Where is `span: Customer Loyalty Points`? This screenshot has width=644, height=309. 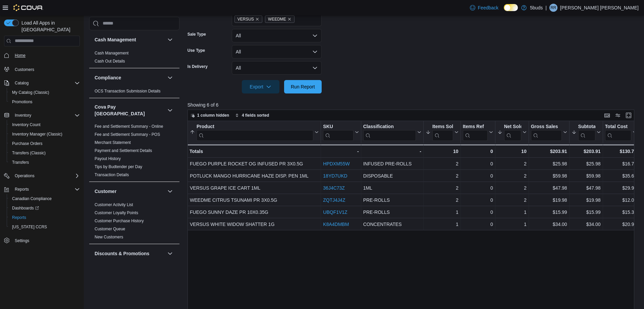
span: Customer Loyalty Points is located at coordinates (117, 213).